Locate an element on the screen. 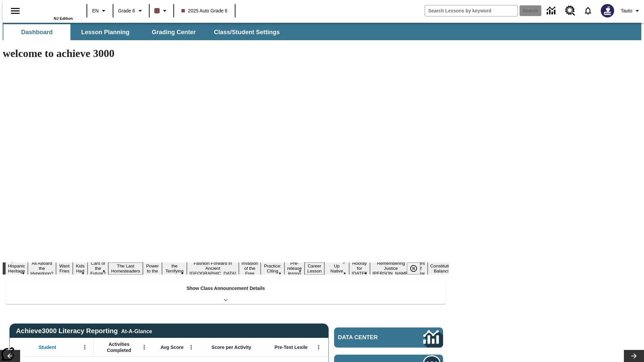 This screenshot has width=644, height=362. span: Pre-Test Lexile is located at coordinates (291, 348).